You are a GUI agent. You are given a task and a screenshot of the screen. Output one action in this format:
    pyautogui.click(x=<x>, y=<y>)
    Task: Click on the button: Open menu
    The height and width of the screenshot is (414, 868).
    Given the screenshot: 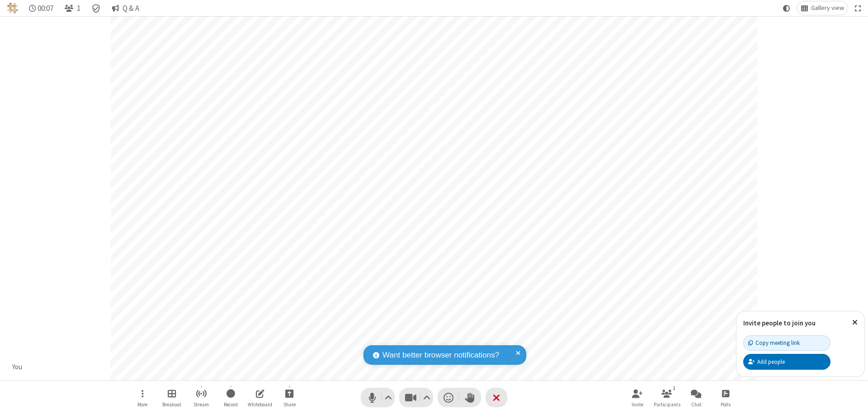 What is the action you would take?
    pyautogui.click(x=143, y=397)
    